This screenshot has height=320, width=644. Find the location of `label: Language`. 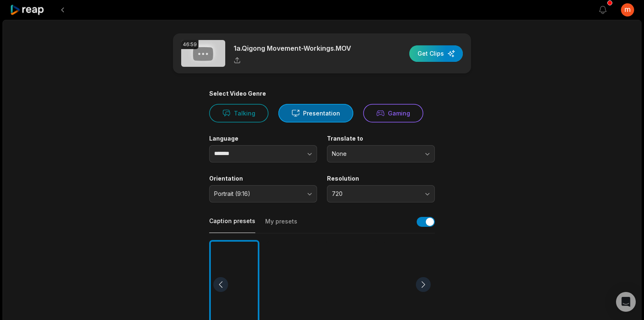

label: Language is located at coordinates (263, 138).